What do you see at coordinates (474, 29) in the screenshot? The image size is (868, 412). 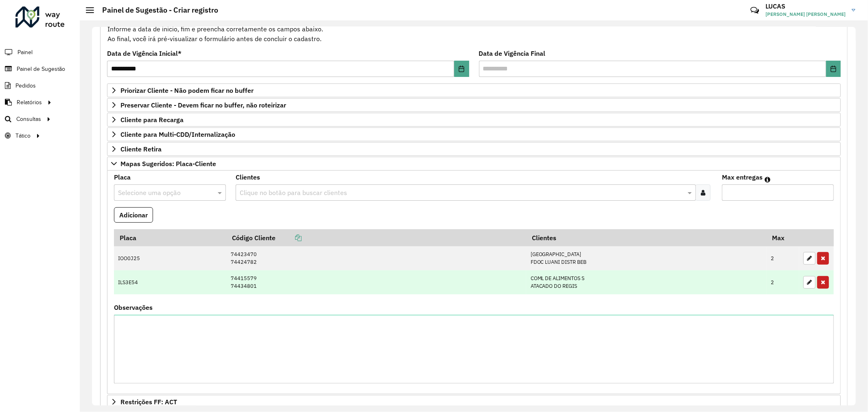 I see `div: Informe a data de inicio, fim e preencha corretamente os campos abaixo. Ao final, você irá pré-vi...` at bounding box center [474, 29].